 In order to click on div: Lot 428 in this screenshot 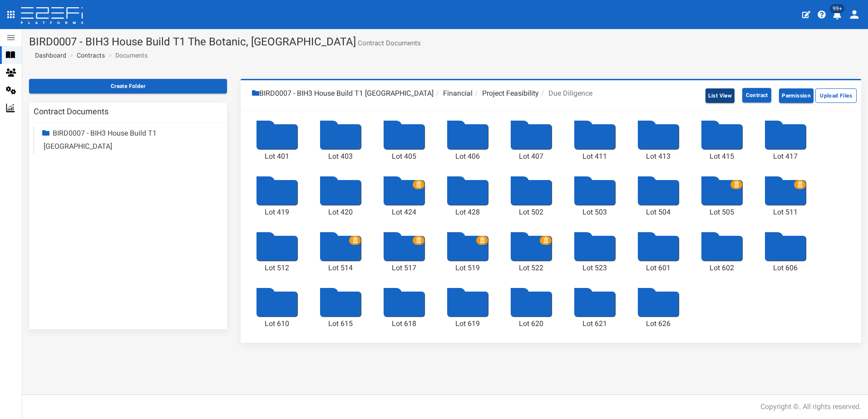, I will do `click(468, 212)`.